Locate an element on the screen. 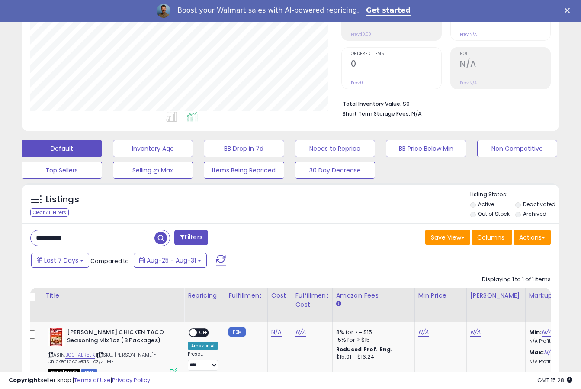 Image resolution: width=581 pixels, height=389 pixels. button: 30 Day Decrease is located at coordinates (335, 170).